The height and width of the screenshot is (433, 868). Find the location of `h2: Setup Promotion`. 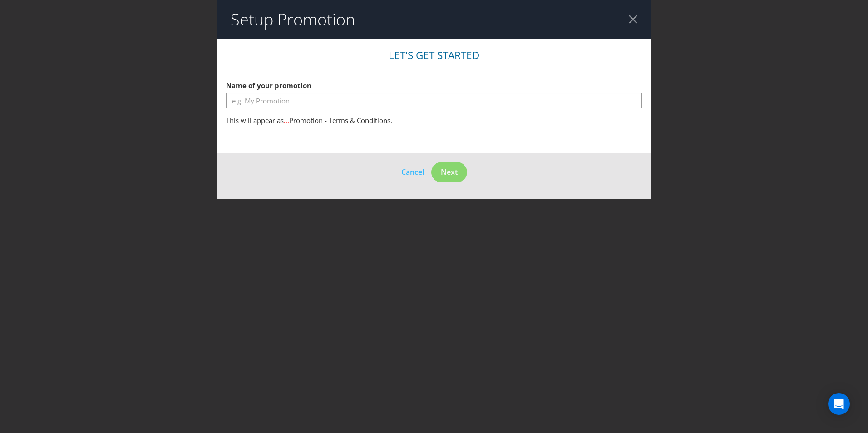

h2: Setup Promotion is located at coordinates (293, 19).